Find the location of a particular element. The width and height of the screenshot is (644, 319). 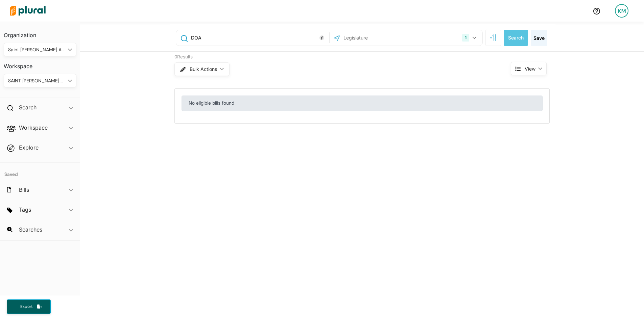

h2: Search is located at coordinates (28, 107).